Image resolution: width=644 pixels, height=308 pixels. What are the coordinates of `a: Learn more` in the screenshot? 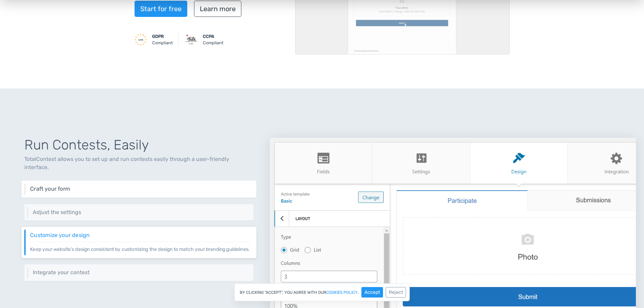 It's located at (218, 9).